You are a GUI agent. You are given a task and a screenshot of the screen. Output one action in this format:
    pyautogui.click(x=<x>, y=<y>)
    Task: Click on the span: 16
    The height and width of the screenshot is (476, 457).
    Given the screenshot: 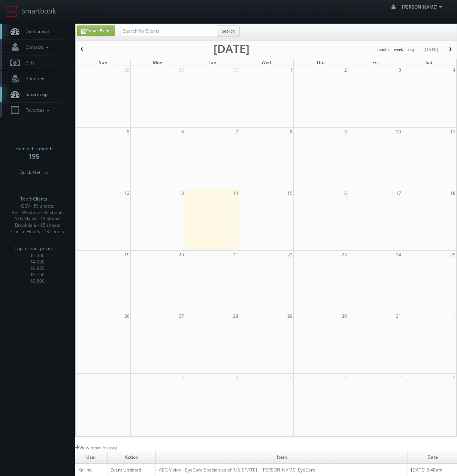 What is the action you would take?
    pyautogui.click(x=344, y=193)
    